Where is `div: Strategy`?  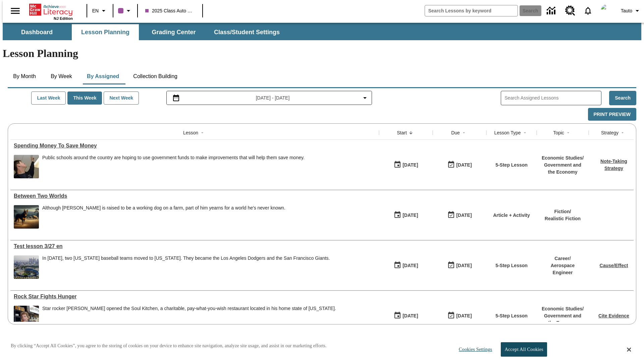 div: Strategy is located at coordinates (610, 133).